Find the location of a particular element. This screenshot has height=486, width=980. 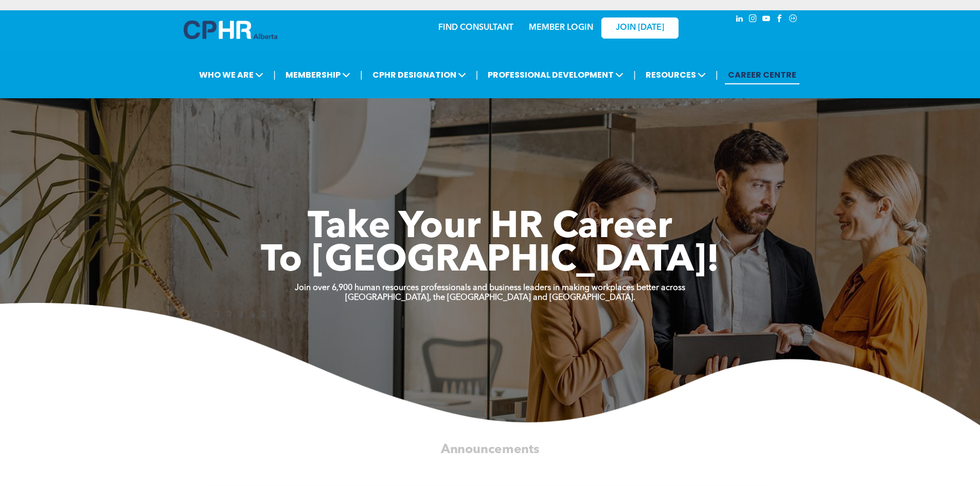

strong: Join over 6,900 human resources professionals and business leaders in making workplaces better ac... is located at coordinates (490, 288).